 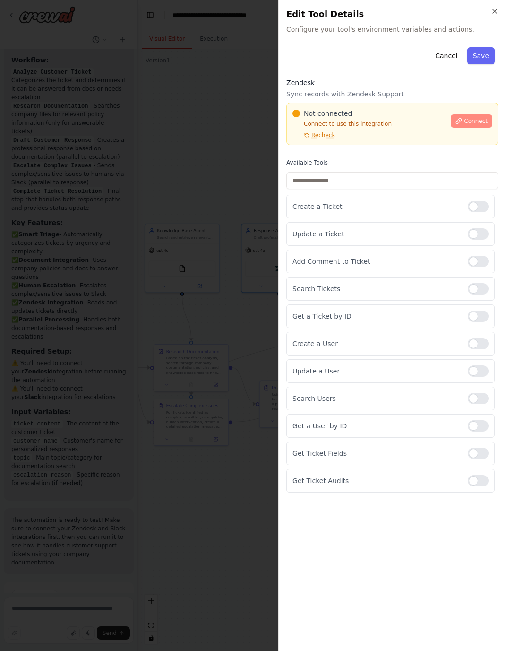 I want to click on p: Add Comment to Ticket, so click(x=376, y=261).